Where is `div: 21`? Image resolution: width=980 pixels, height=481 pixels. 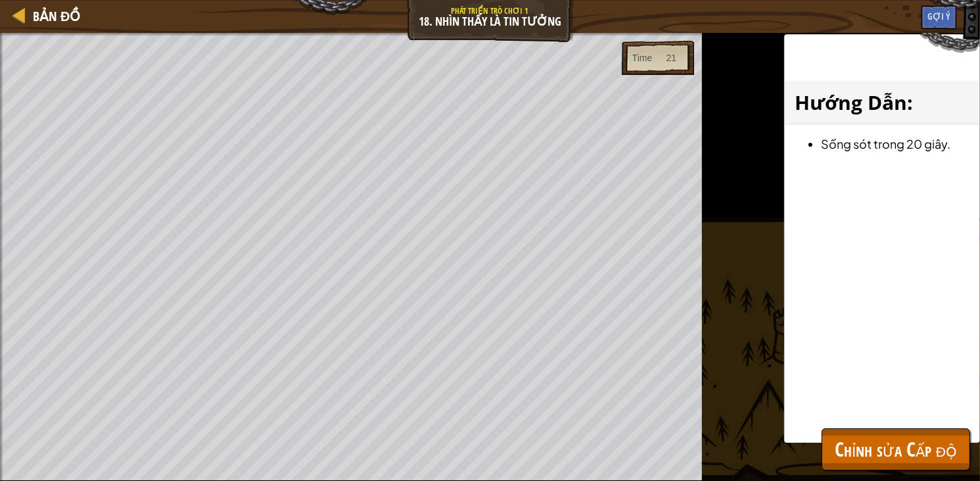
div: 21 is located at coordinates (672, 58).